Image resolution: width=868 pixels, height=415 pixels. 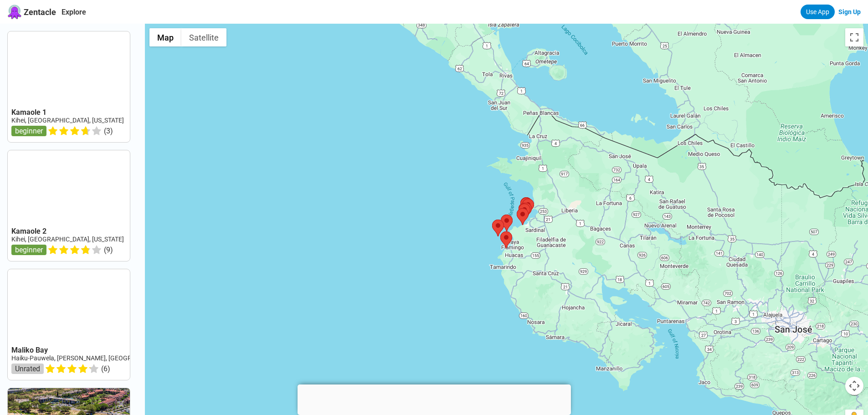 I want to click on img: Zentacle logo, so click(x=15, y=12).